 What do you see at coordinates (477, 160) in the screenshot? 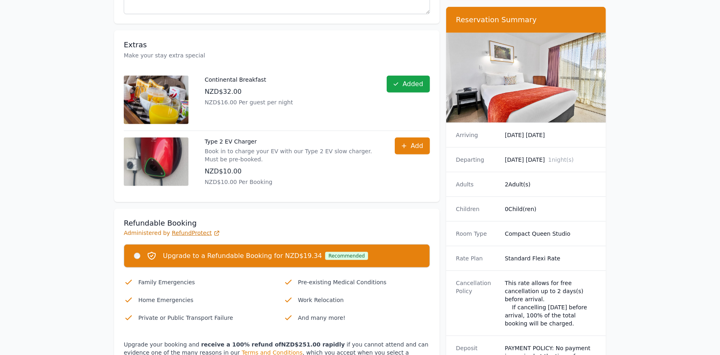
I see `dt: Departing` at bounding box center [477, 160].